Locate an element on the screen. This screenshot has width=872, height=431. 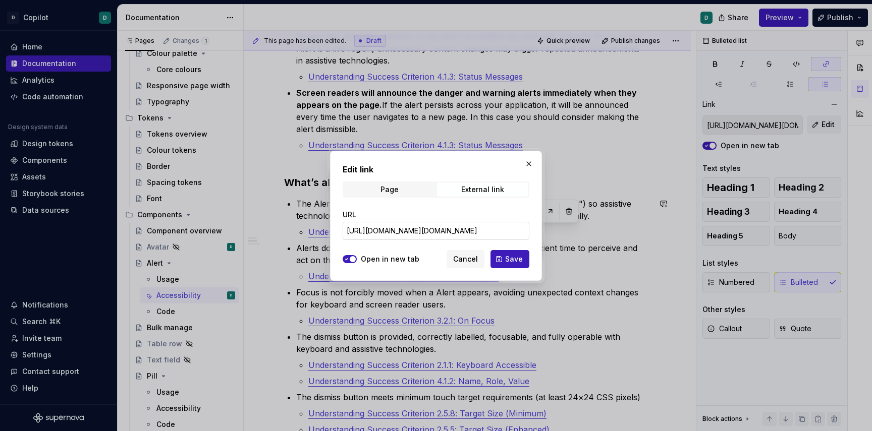
div: Page is located at coordinates (390, 190).